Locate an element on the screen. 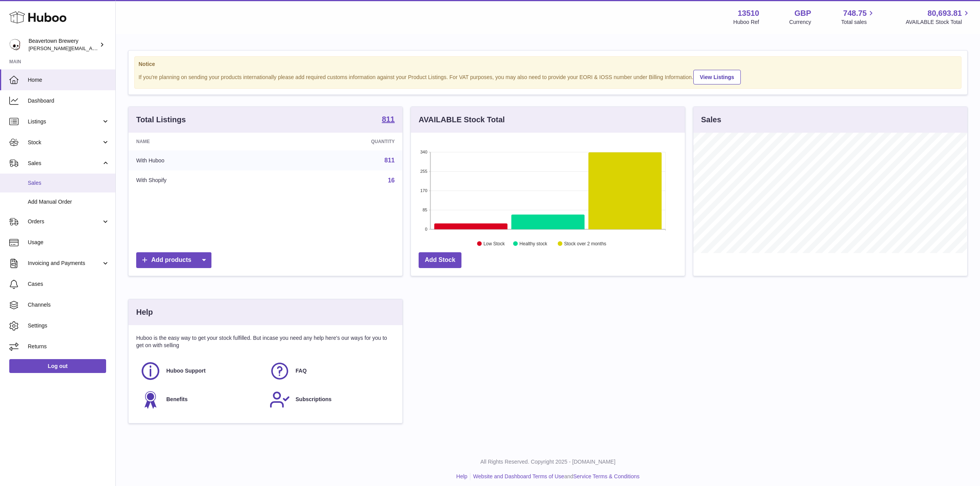 The width and height of the screenshot is (980, 486). span: Usage is located at coordinates (69, 243).